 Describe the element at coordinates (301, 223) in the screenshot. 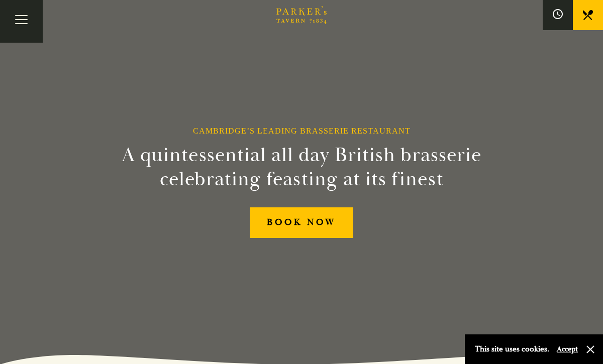

I see `a: BOOK NOW` at that location.